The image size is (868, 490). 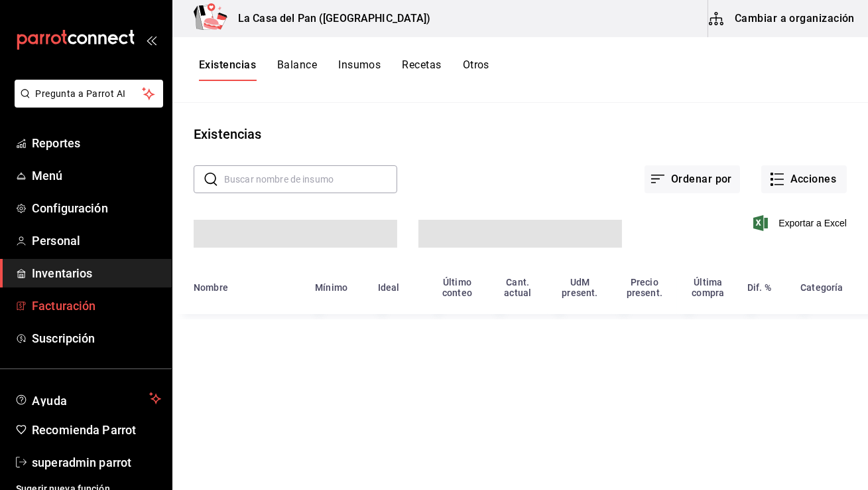 What do you see at coordinates (89, 94) in the screenshot?
I see `button: Pregunta a Parrot AI` at bounding box center [89, 94].